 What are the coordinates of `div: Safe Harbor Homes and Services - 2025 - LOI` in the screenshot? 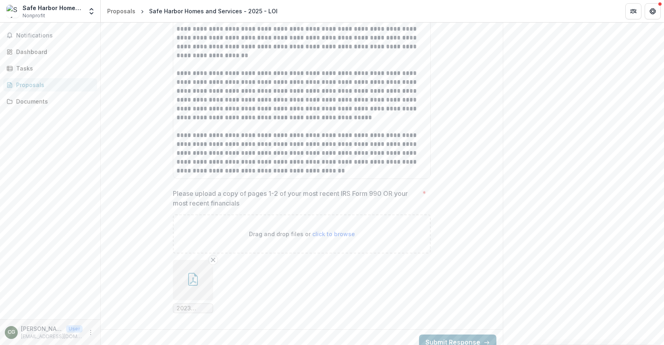 It's located at (213, 11).